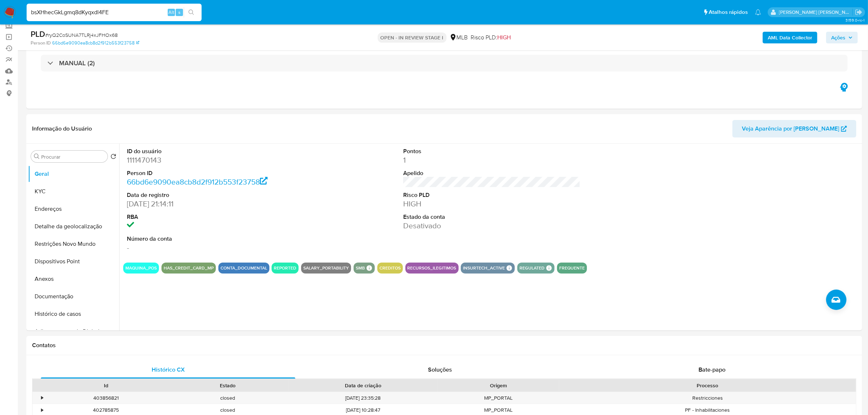 The width and height of the screenshot is (868, 415). I want to click on span: Ações, so click(838, 38).